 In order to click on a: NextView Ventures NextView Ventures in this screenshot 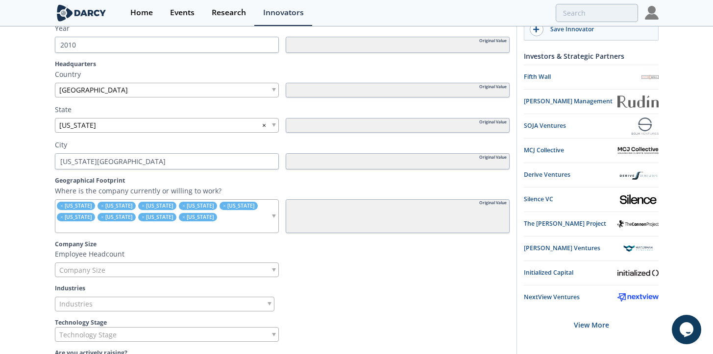, I will do `click(591, 297)`.